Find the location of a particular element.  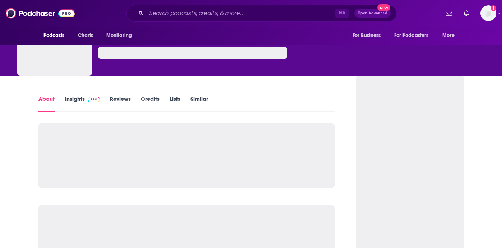

svg: Add a profile image is located at coordinates (493, 8).